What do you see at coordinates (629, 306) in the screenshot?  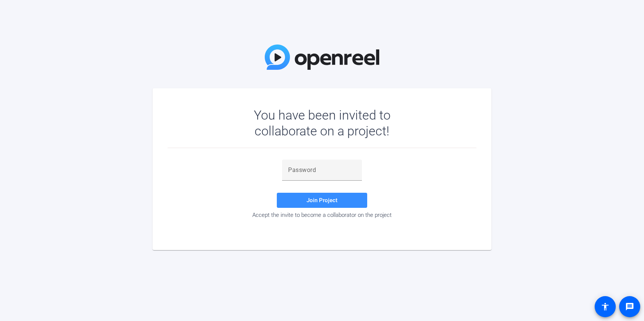 I see `mat-icon: message` at bounding box center [629, 306].